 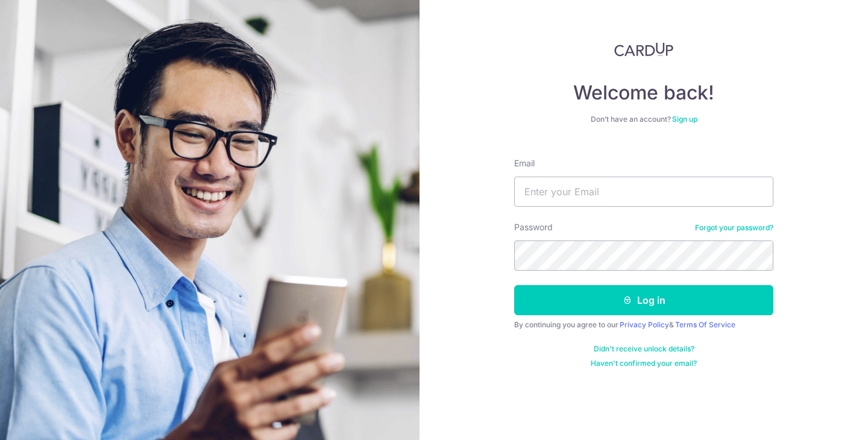 I want to click on a: Haven't confirmed your email?, so click(x=644, y=364).